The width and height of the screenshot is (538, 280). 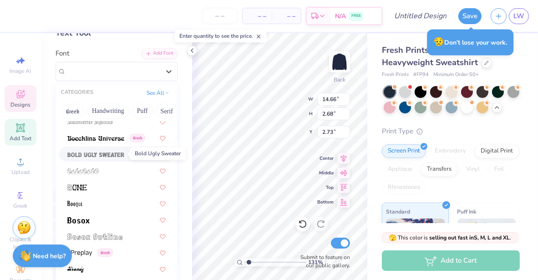 I want to click on img: Back, so click(x=339, y=62).